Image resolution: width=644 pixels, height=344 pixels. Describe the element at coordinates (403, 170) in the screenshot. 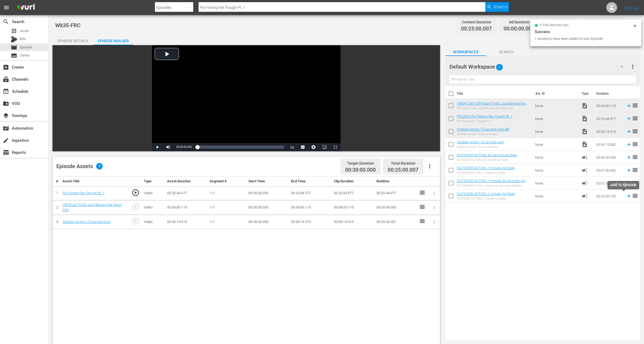

I see `span: 00:25:00.007` at that location.